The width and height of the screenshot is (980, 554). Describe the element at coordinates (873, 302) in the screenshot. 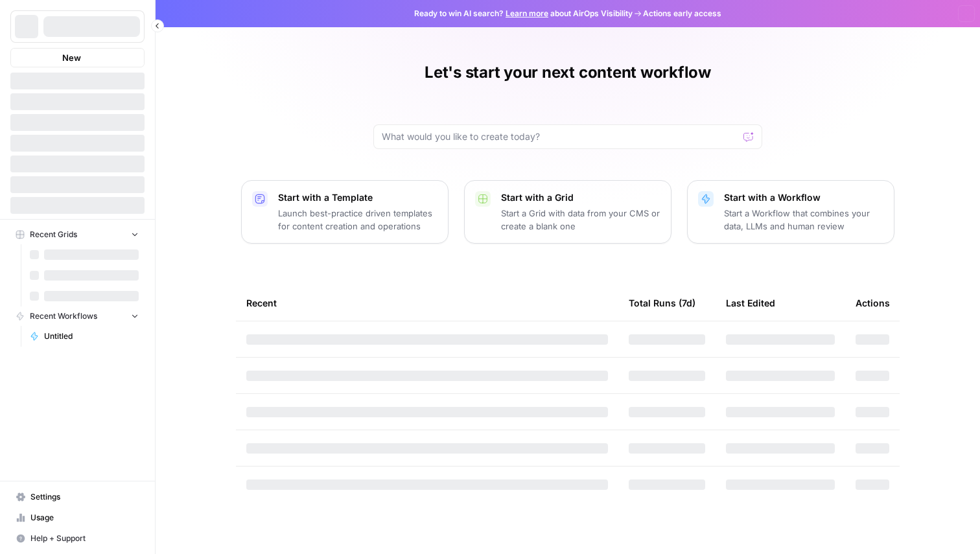

I see `div: Actions` at that location.